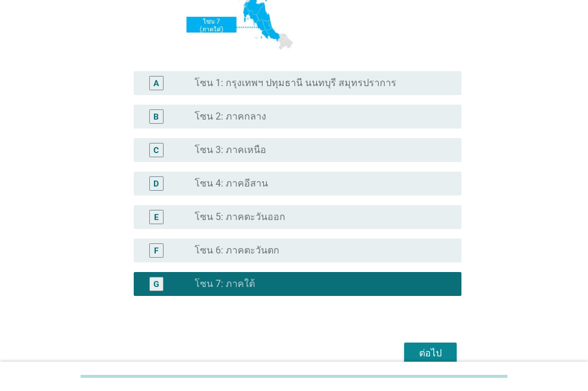 Image resolution: width=588 pixels, height=391 pixels. What do you see at coordinates (430, 354) in the screenshot?
I see `button: ต่อไป` at bounding box center [430, 354].